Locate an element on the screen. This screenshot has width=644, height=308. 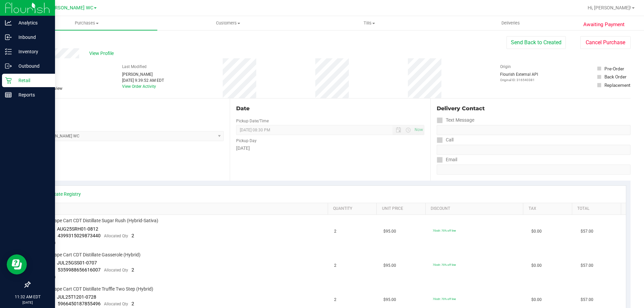
p: Outbound is located at coordinates (32, 66).